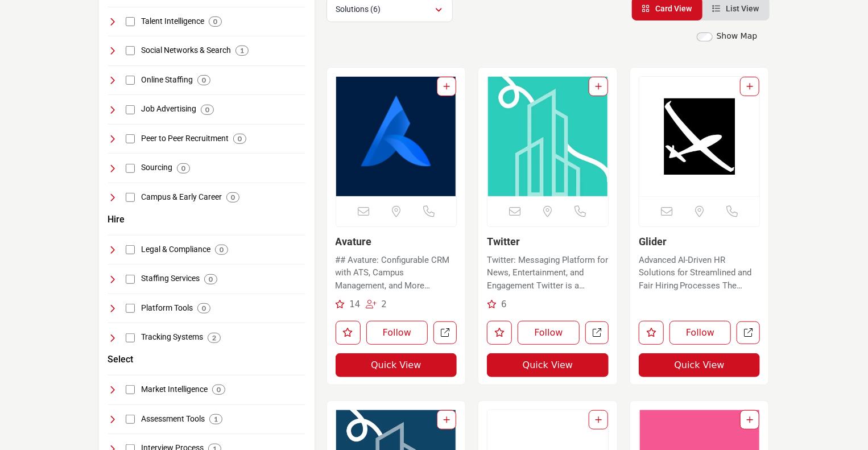 The height and width of the screenshot is (450, 868). Describe the element at coordinates (358, 10) in the screenshot. I see `p: Solutions (6)` at that location.